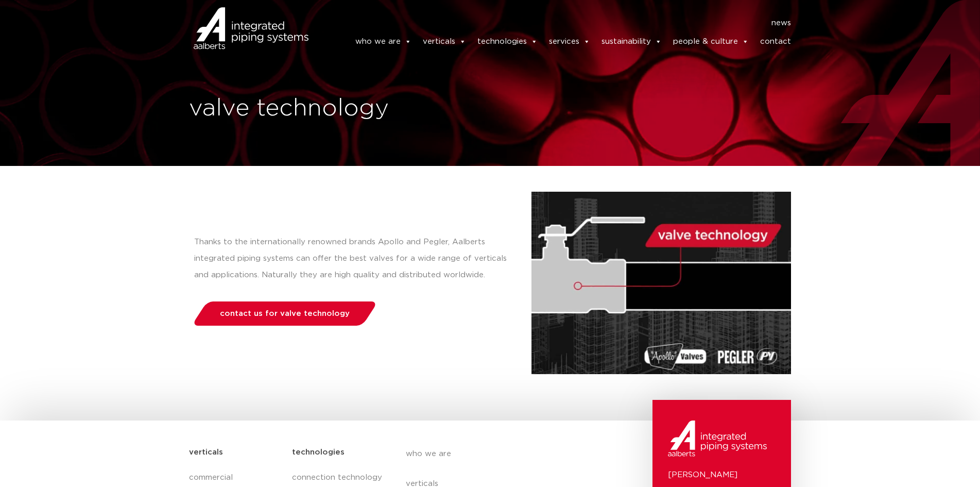 Image resolution: width=980 pixels, height=487 pixels. I want to click on a: verticals, so click(444, 42).